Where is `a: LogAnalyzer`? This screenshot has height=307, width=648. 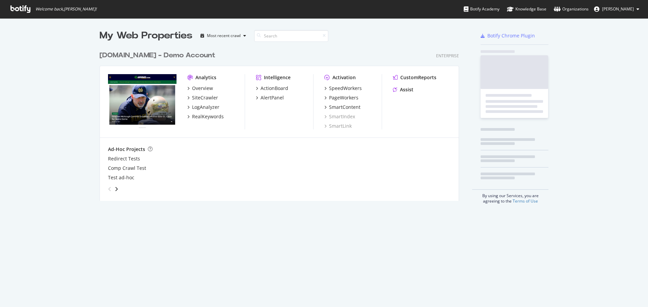
a: LogAnalyzer is located at coordinates (203, 107).